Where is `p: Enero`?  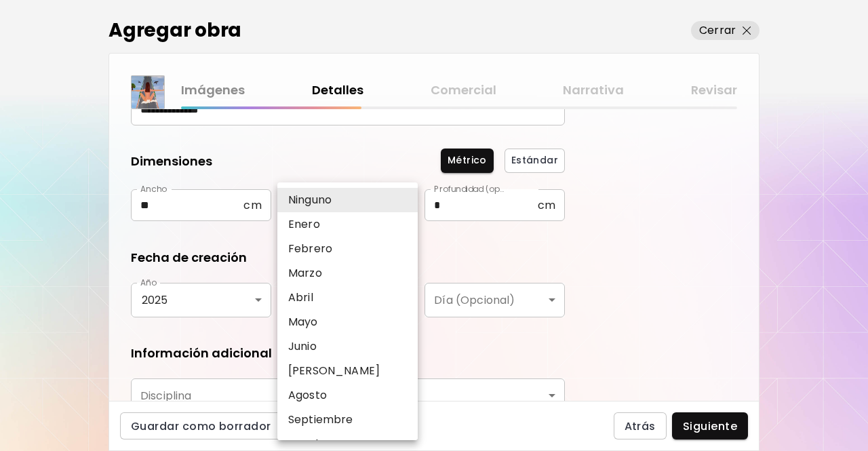
p: Enero is located at coordinates (304, 224).